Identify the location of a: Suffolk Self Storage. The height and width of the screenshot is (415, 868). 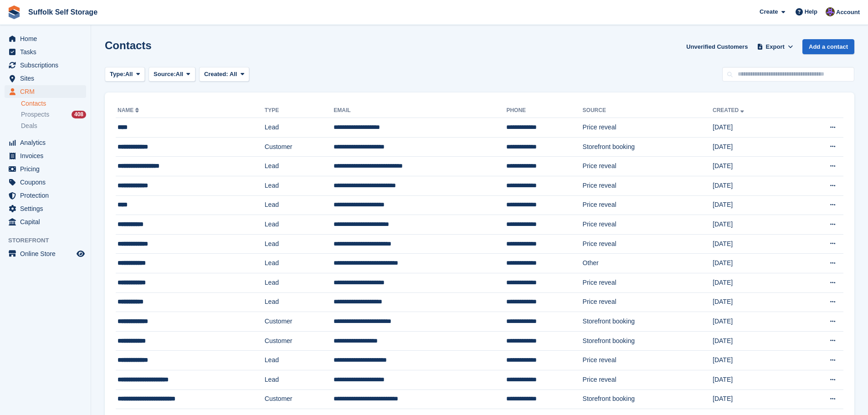
(63, 12).